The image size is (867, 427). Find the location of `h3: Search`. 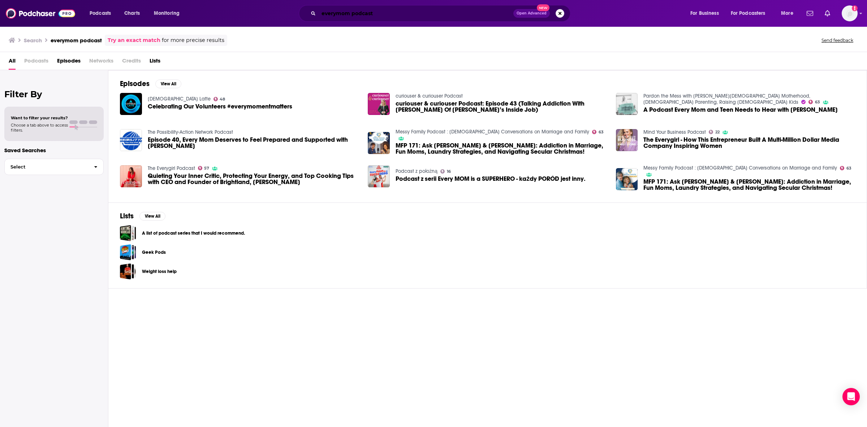

h3: Search is located at coordinates (33, 40).